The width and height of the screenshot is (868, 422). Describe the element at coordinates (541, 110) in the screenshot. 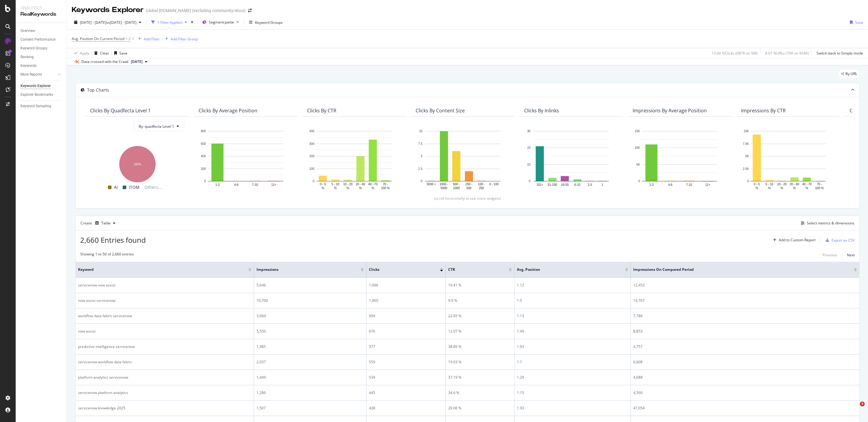

I see `div: Clicks By Inlinks` at that location.